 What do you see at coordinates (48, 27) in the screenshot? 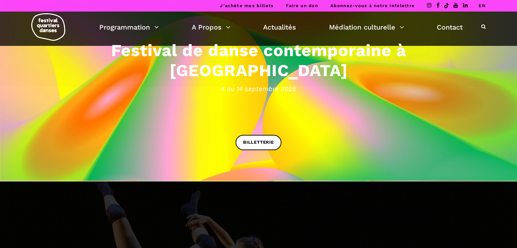
I see `img: logo-fqd-med` at bounding box center [48, 27].